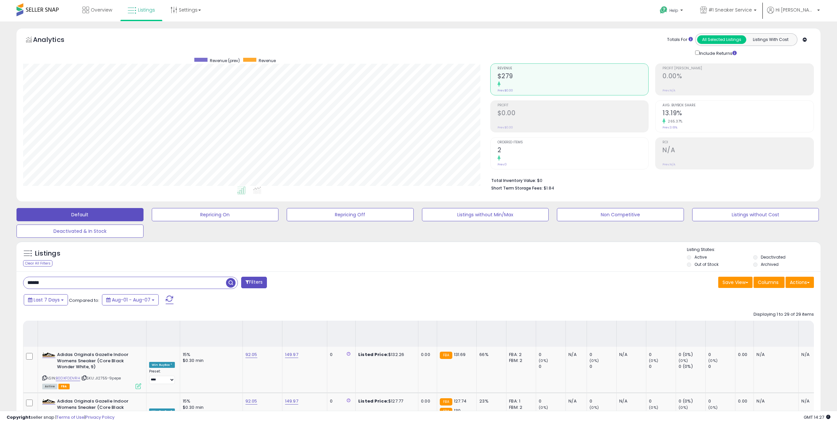 This screenshot has width=837, height=424. Describe the element at coordinates (48, 253) in the screenshot. I see `h5: Listings` at that location.